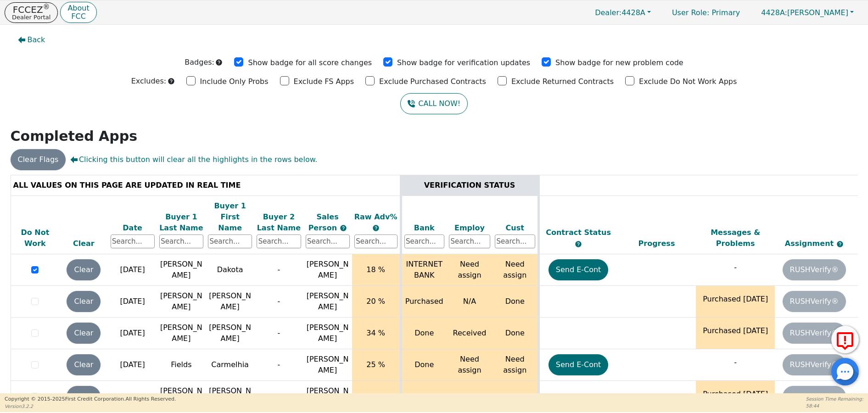  What do you see at coordinates (230, 270) in the screenshot?
I see `td: Dakota` at bounding box center [230, 270].